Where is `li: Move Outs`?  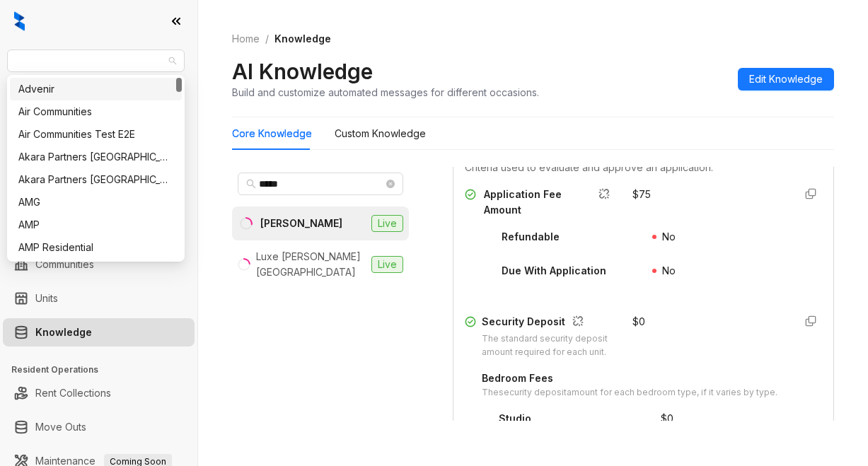
li: Move Outs is located at coordinates (98, 427).